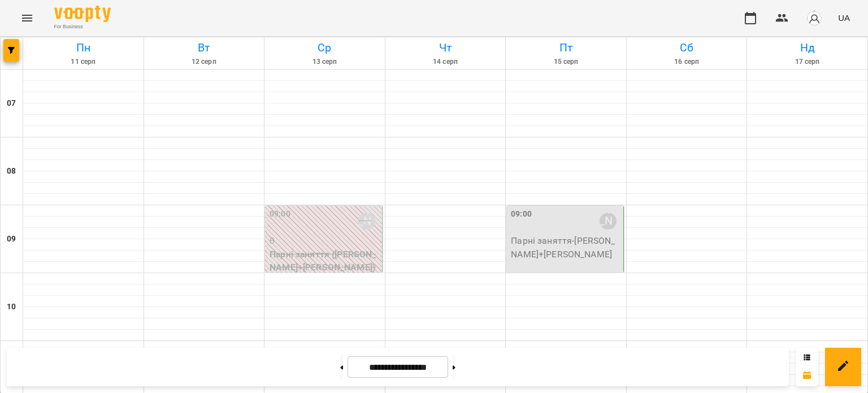  I want to click on h6: 10, so click(11, 307).